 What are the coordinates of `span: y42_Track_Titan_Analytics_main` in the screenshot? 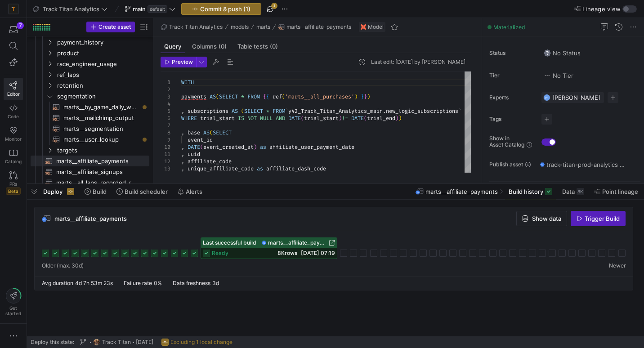 It's located at (335, 111).